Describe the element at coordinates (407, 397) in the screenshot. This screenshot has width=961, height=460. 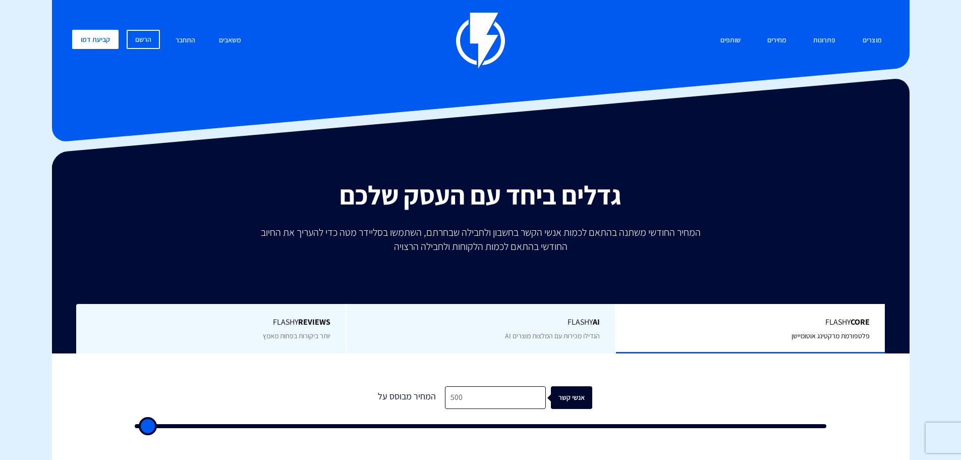
I see `div: המחיר מבוסס על` at that location.